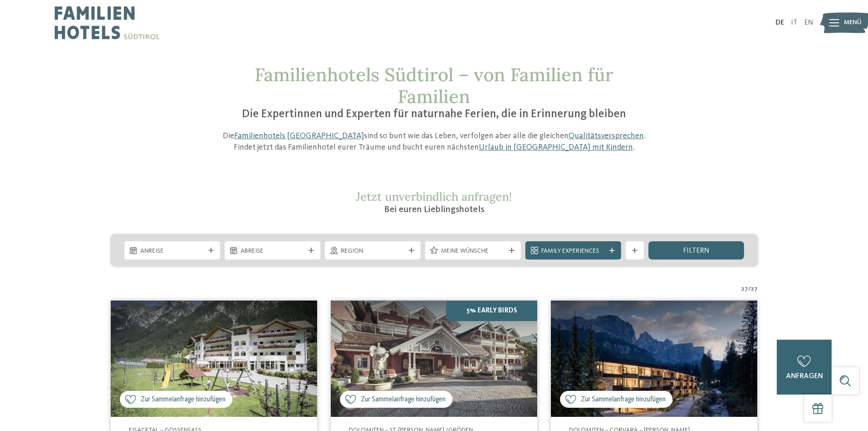 Image resolution: width=868 pixels, height=431 pixels. I want to click on a: Qualitätsversprechen, so click(606, 136).